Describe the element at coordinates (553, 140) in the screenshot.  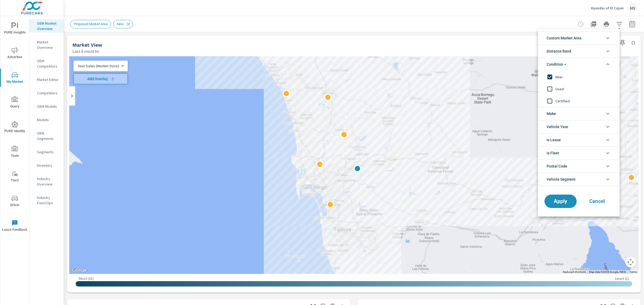
I see `span: Is Lease` at that location.